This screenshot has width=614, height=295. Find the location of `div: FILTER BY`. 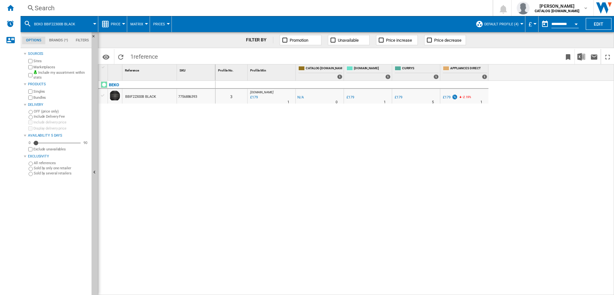

div: FILTER BY is located at coordinates (259, 40).